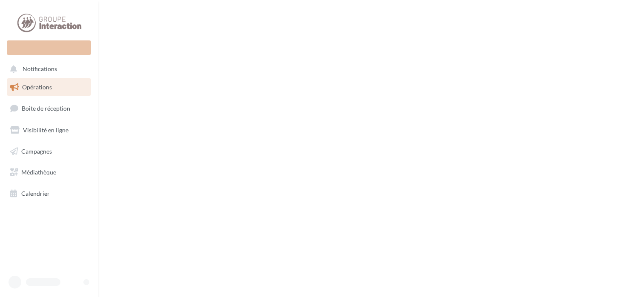 This screenshot has width=644, height=297. What do you see at coordinates (49, 152) in the screenshot?
I see `a: Campagnes` at bounding box center [49, 152].